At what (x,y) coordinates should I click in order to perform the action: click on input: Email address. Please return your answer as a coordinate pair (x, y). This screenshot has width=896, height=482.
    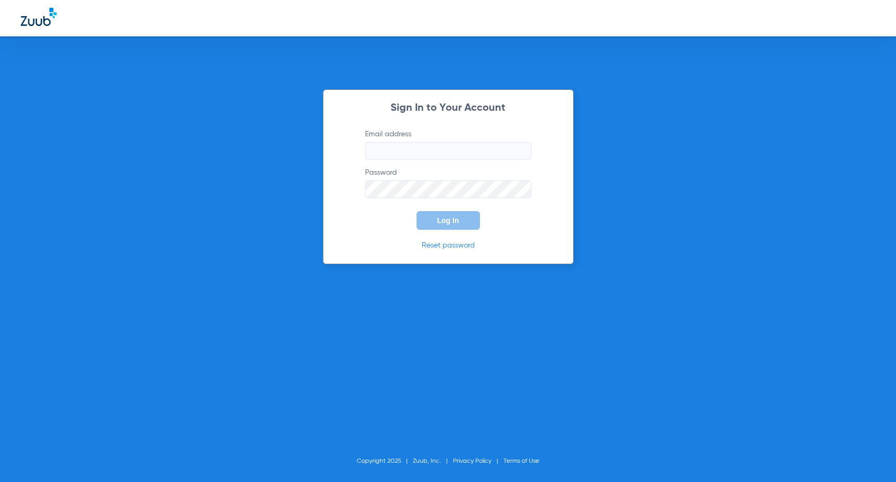
    Looking at the image, I should click on (448, 151).